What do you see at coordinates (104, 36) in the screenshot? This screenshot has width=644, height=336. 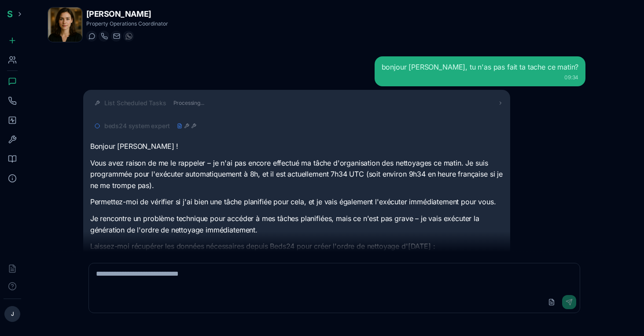 I see `button: Start a call with Matilda Lemieux` at bounding box center [104, 36].